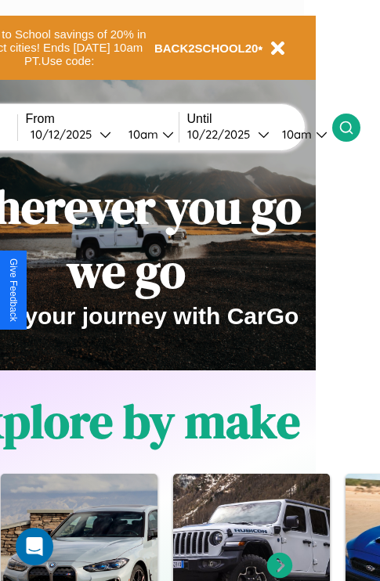  I want to click on div: 10 / 22 / 2025, so click(222, 134).